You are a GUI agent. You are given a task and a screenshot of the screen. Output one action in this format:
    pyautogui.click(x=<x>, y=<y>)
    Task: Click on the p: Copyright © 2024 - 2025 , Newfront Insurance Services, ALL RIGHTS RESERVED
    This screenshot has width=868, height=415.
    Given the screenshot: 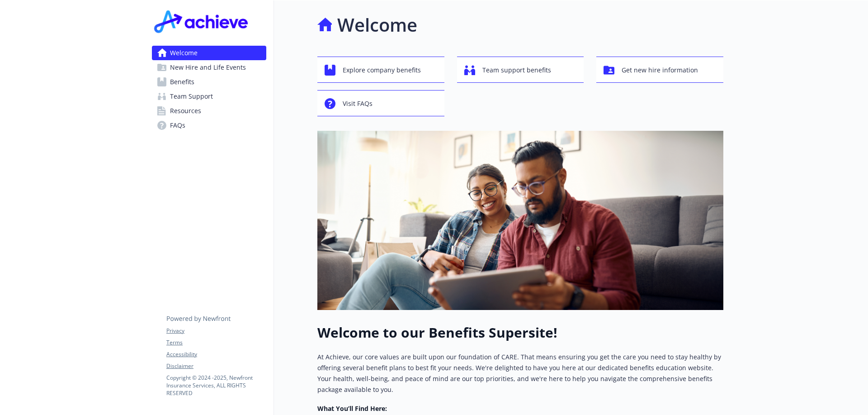 What is the action you would take?
    pyautogui.click(x=216, y=385)
    